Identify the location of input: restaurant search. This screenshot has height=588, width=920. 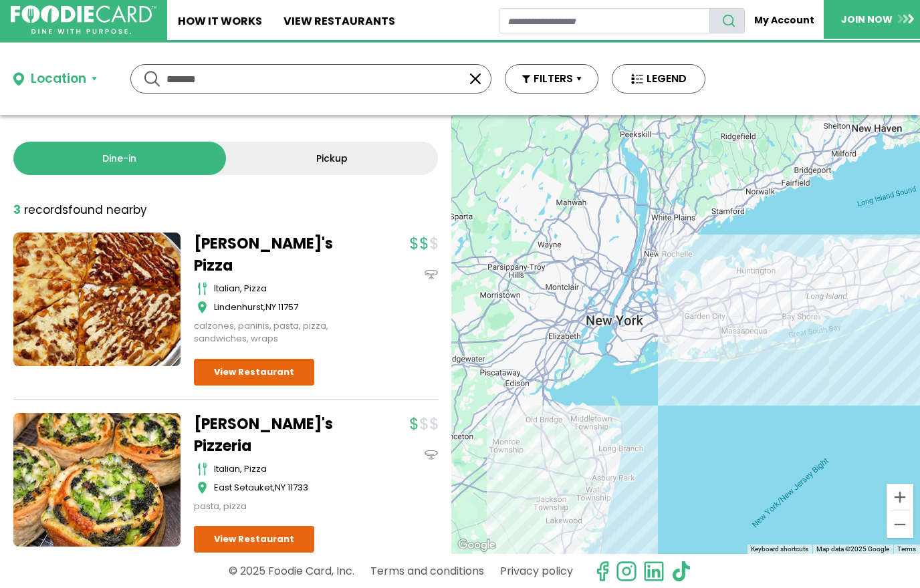
(605, 20).